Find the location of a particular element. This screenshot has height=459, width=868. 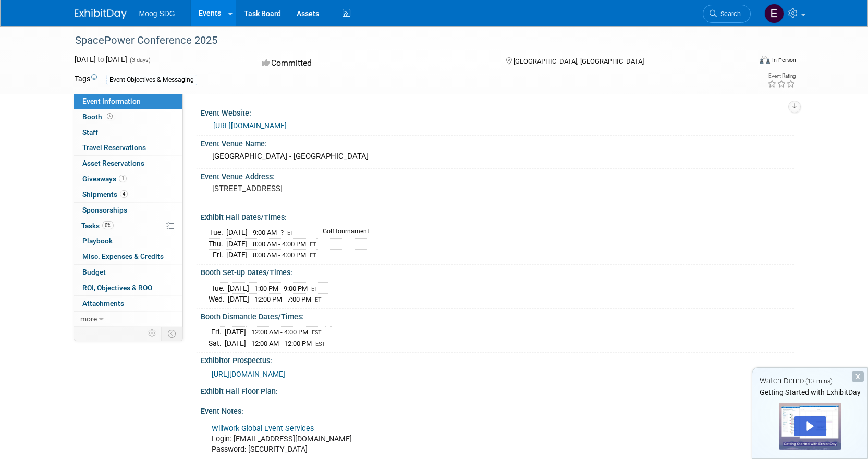

span: 12:00 AM - 4:00 PM is located at coordinates (280, 332).